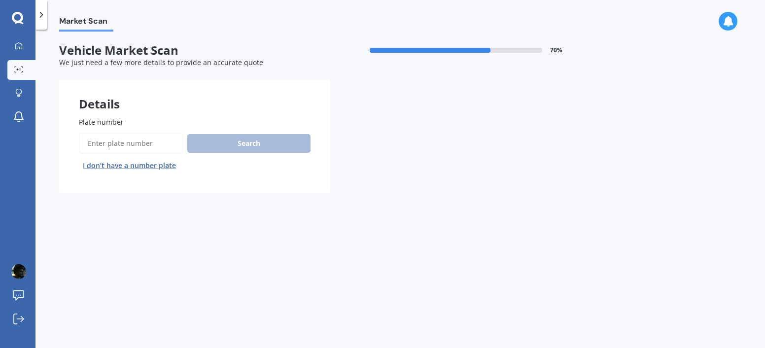  I want to click on span: We just need a few more details to provide an accurate quote, so click(161, 62).